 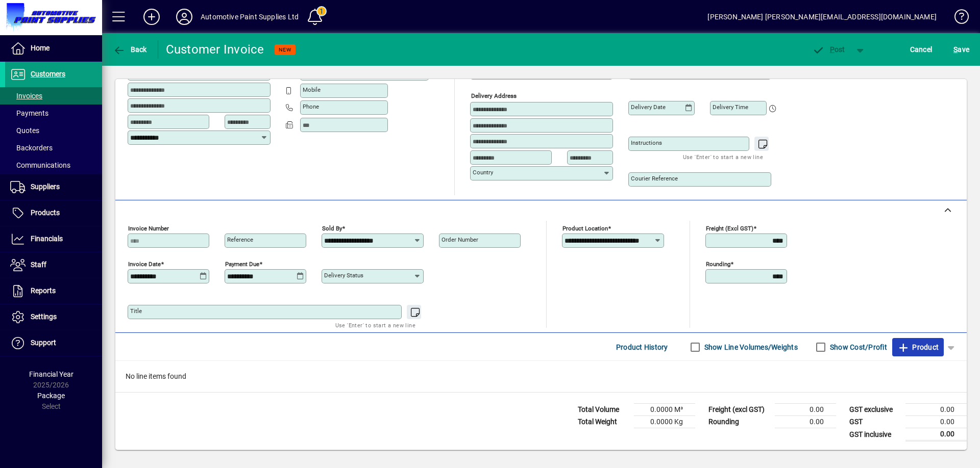 What do you see at coordinates (655, 179) in the screenshot?
I see `mat-label: Courier Reference` at bounding box center [655, 179].